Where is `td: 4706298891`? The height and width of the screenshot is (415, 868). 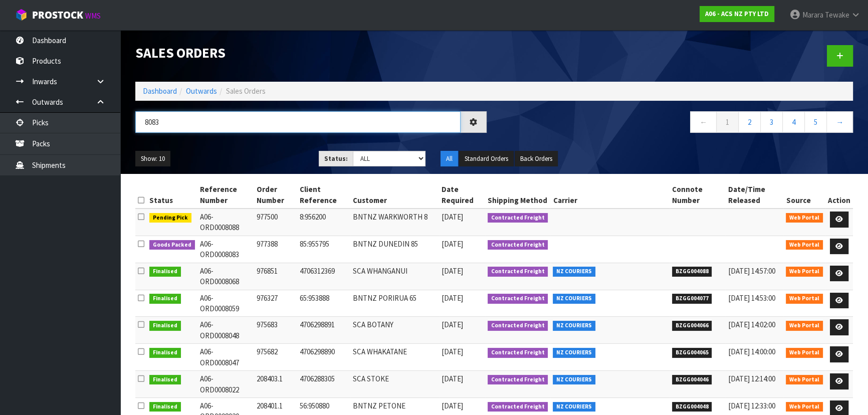 td: 4706298891 is located at coordinates (323, 330).